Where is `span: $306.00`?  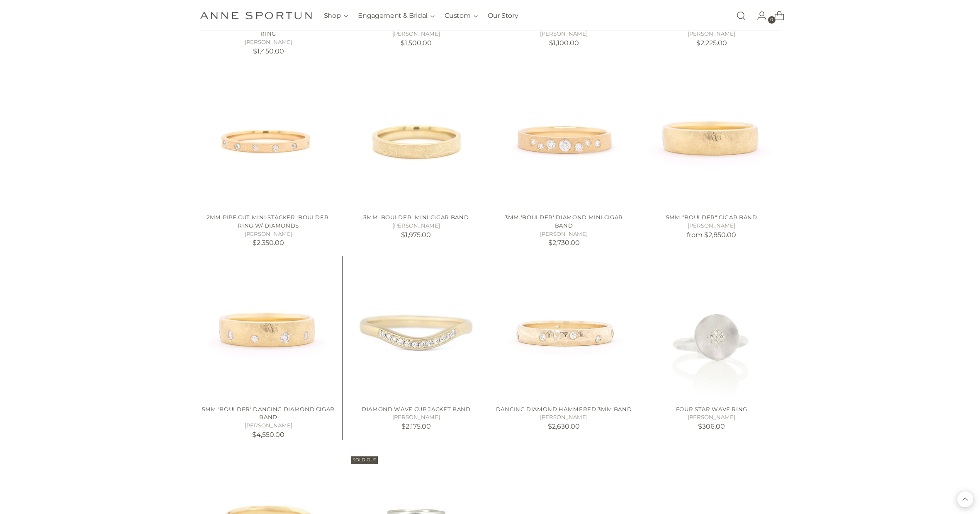
span: $306.00 is located at coordinates (711, 426).